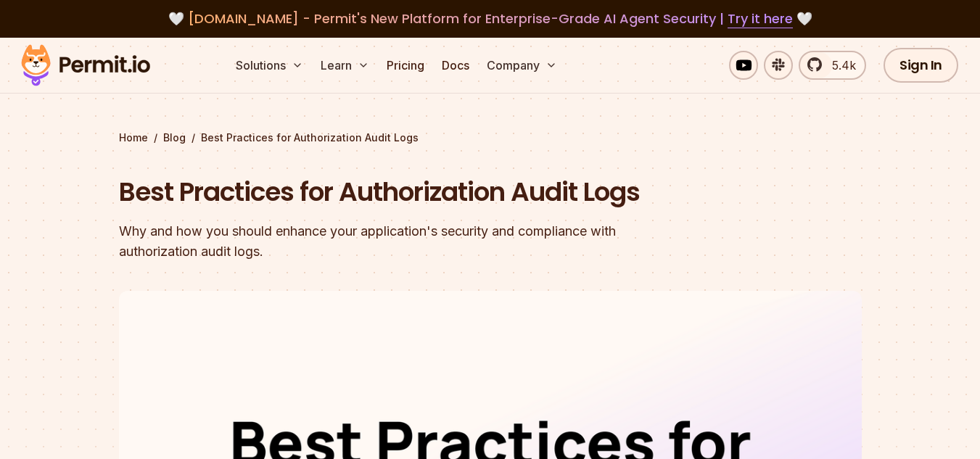  I want to click on a: Pricing, so click(405, 65).